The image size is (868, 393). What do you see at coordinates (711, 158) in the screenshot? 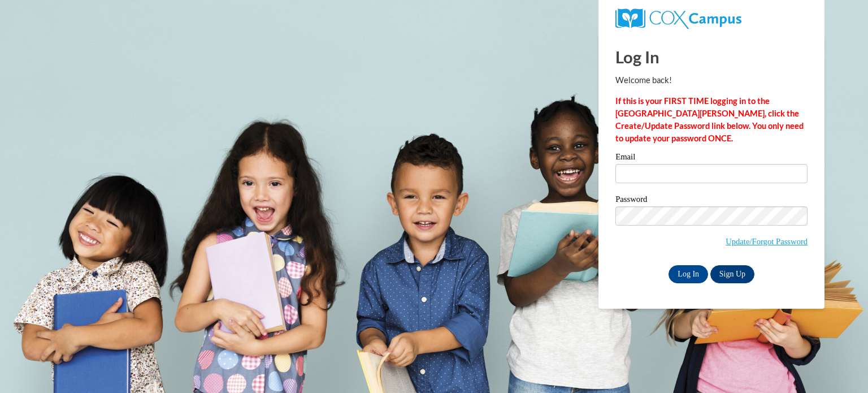
I see `label: Email` at bounding box center [711, 158].